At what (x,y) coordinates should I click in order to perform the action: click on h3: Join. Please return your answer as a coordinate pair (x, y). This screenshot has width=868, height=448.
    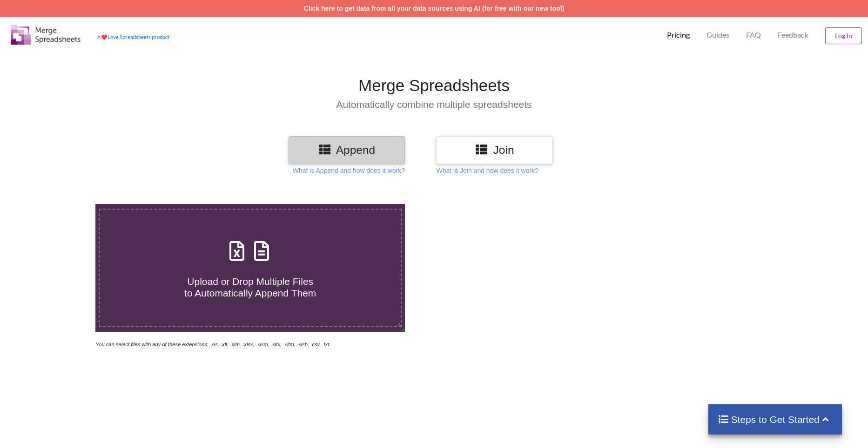
    Looking at the image, I should click on (494, 150).